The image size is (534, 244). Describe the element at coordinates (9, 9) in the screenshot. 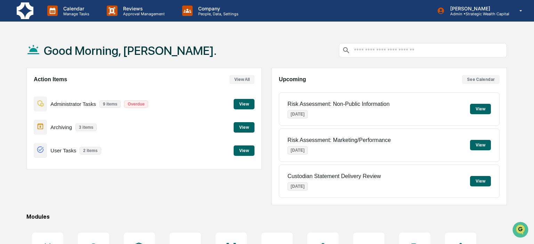

I see `img: f2157a4c-a0d3-4daa-907e-bb6f0de503a5-1751232295721` at that location.